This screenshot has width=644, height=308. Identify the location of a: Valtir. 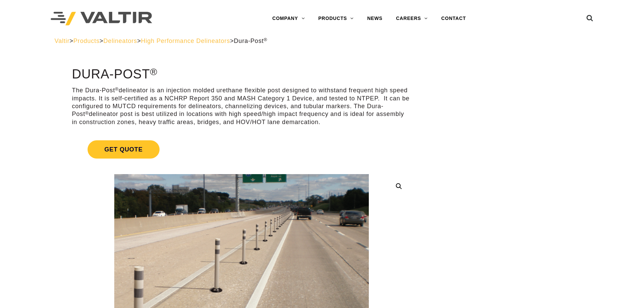
(62, 41).